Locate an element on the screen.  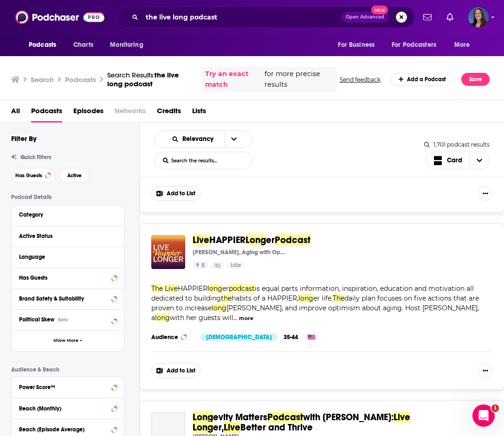
a: Podcasts is located at coordinates (46, 113).